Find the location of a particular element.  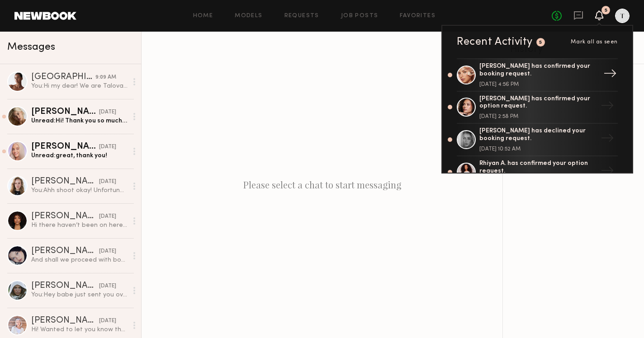

div: You: Ahh shoot okay! Unfortunately we already have the studio and team booked. Next time :( is located at coordinates (79, 190).